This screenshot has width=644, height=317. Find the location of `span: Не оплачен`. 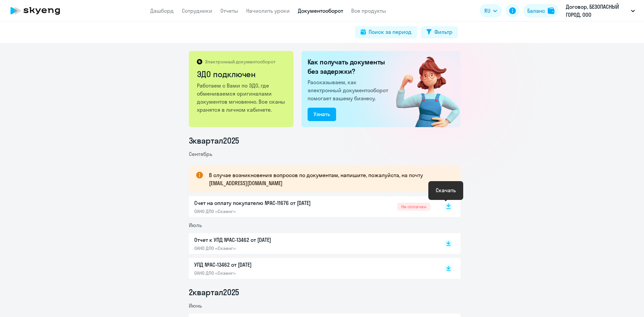

span: Не оплачен is located at coordinates (414, 207).